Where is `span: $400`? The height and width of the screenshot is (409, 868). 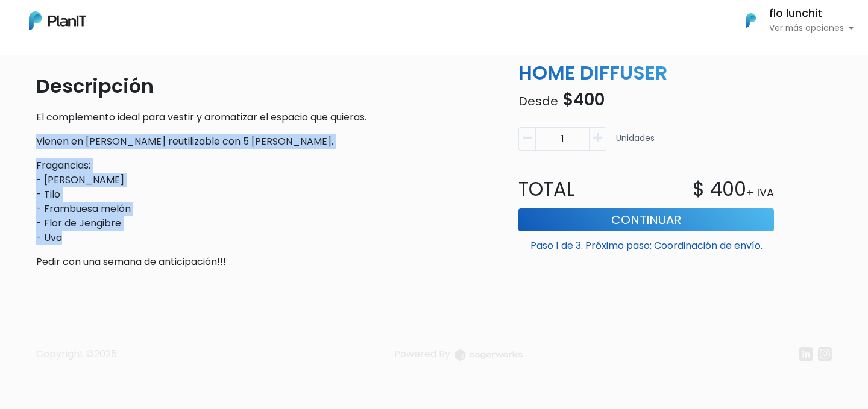
span: $400 is located at coordinates (584, 100).